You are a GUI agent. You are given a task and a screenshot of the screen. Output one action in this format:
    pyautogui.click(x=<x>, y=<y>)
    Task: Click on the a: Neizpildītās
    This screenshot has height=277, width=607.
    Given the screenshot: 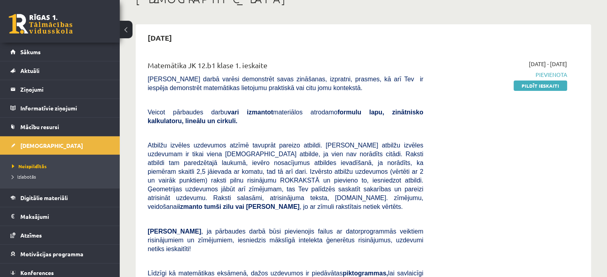 What is the action you would take?
    pyautogui.click(x=62, y=166)
    